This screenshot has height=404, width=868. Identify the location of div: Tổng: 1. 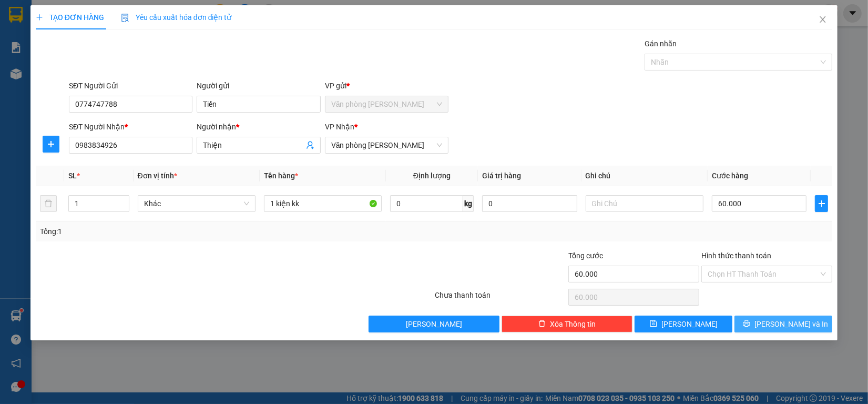
(188, 231).